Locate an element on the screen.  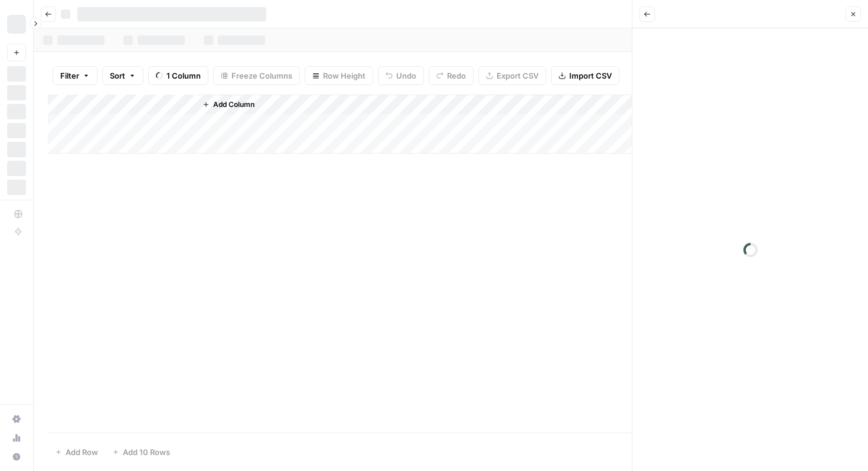
span: Freeze Columns is located at coordinates (262, 76).